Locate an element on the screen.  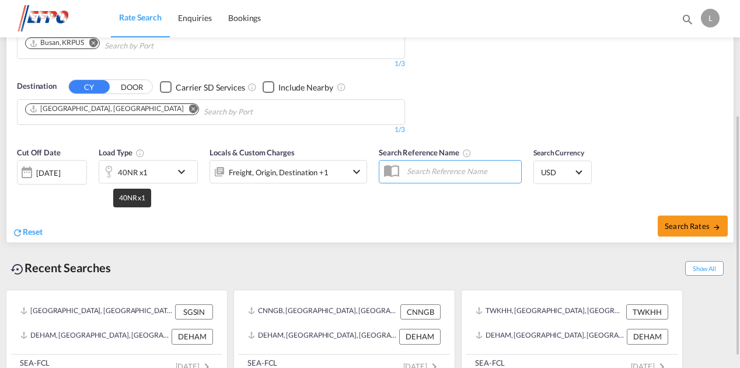
div: Carrier SD Services is located at coordinates (210, 88).